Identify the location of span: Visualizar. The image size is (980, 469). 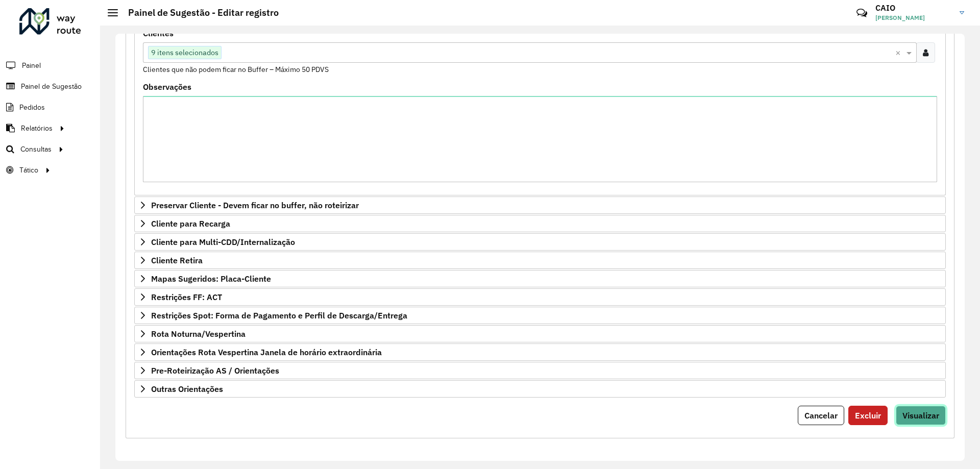
(920, 416).